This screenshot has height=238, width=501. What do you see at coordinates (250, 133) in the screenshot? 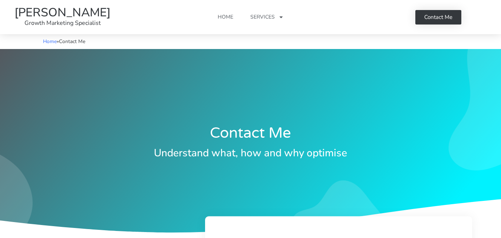
I see `h1: Contact Me` at bounding box center [250, 133].